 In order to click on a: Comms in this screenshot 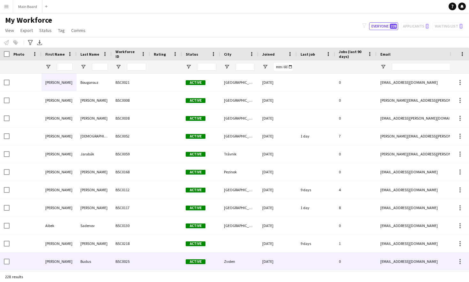, I will do `click(78, 30)`.